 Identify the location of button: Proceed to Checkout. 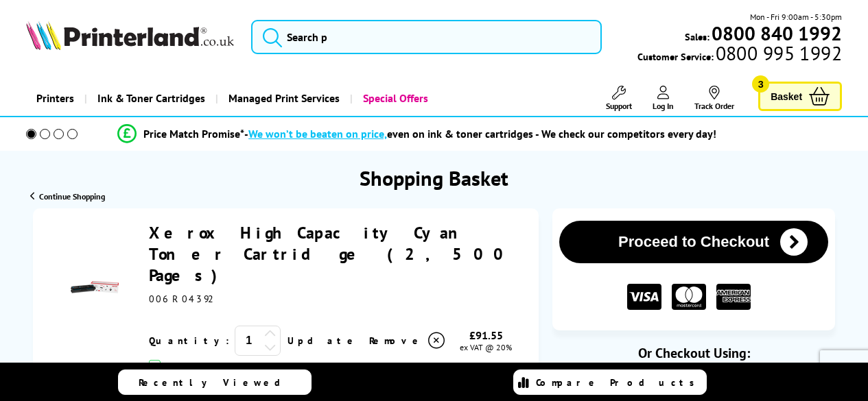
(693, 243).